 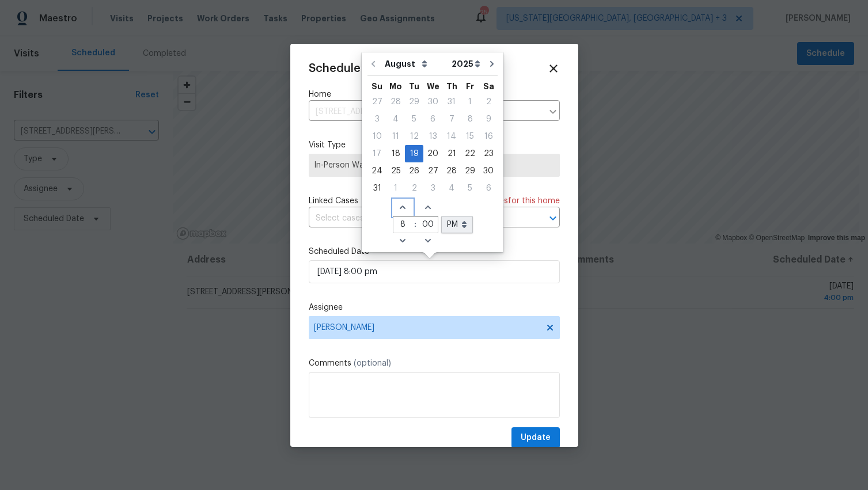 I want to click on div: Sun Aug 24 2025, so click(x=377, y=171).